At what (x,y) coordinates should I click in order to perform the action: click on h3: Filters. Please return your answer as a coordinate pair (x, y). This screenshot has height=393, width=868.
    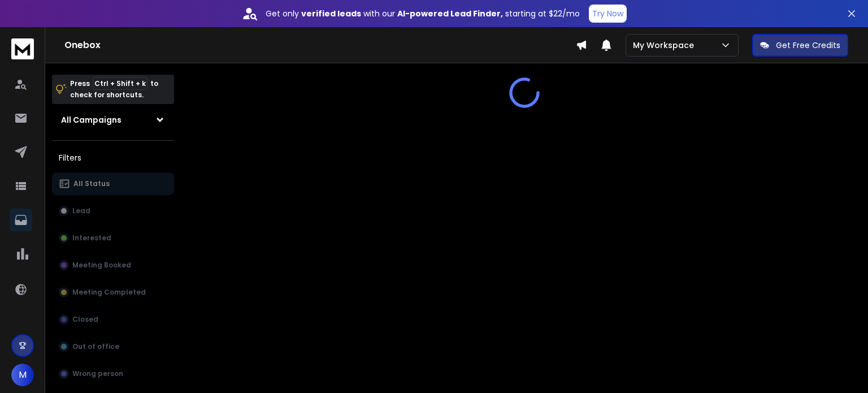
    Looking at the image, I should click on (113, 158).